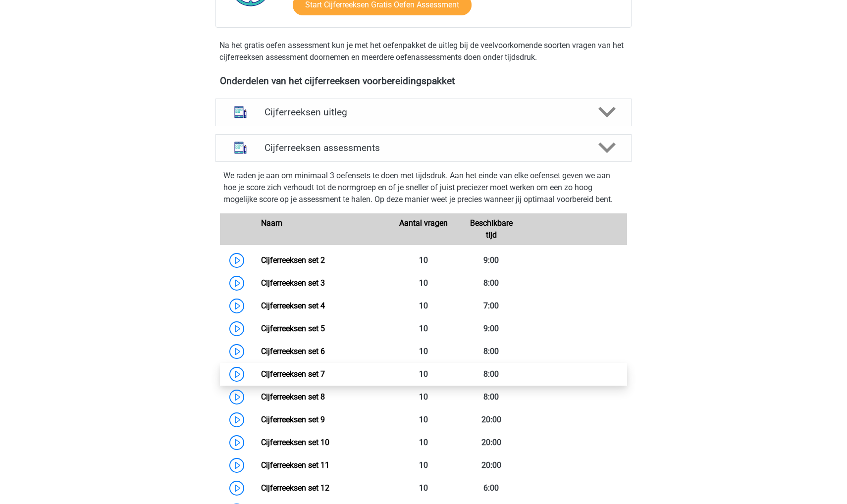  What do you see at coordinates (293, 351) in the screenshot?
I see `a: Cijferreeksen set 6` at bounding box center [293, 351].